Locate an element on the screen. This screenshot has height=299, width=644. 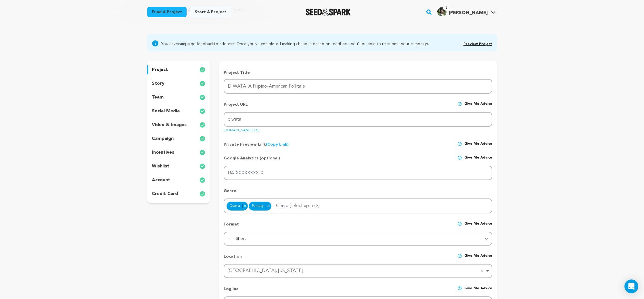
p: video & images is located at coordinates (169, 125).